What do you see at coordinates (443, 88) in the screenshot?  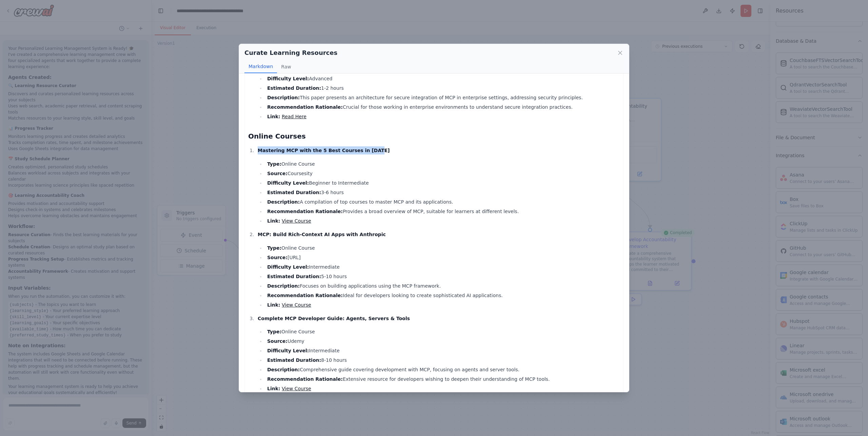 I see `li: 1-2 hours` at bounding box center [443, 88].